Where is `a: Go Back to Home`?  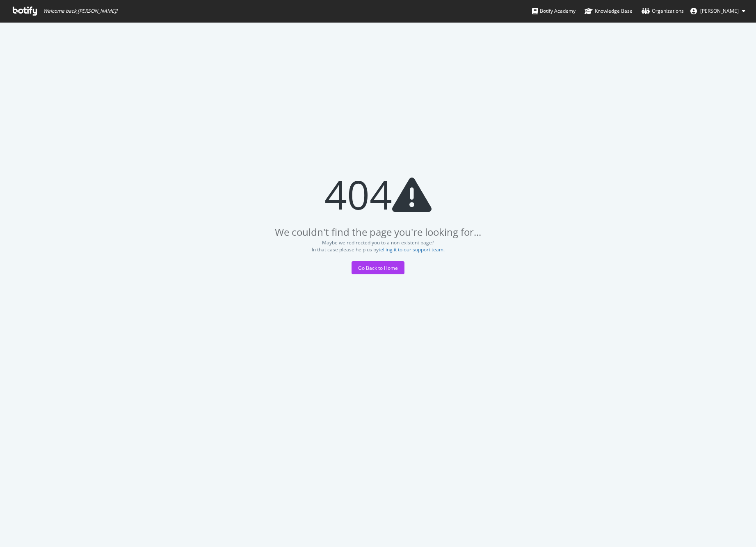 a: Go Back to Home is located at coordinates (378, 268).